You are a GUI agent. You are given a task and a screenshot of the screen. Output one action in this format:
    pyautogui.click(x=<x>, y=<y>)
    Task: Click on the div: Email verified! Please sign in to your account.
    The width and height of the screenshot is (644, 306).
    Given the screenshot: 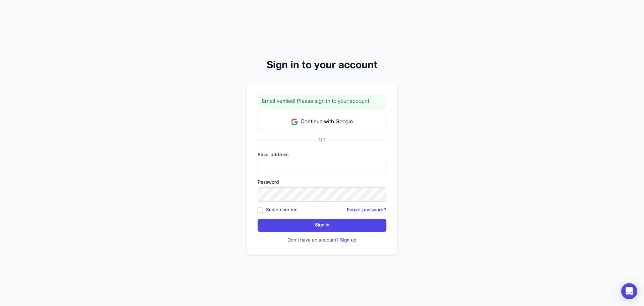 What is the action you would take?
    pyautogui.click(x=322, y=101)
    